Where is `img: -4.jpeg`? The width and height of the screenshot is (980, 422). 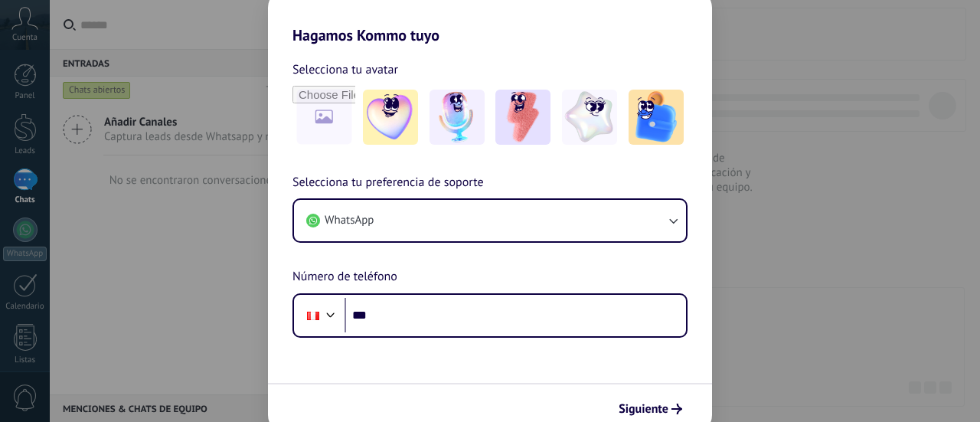 img: -4.jpeg is located at coordinates (589, 118).